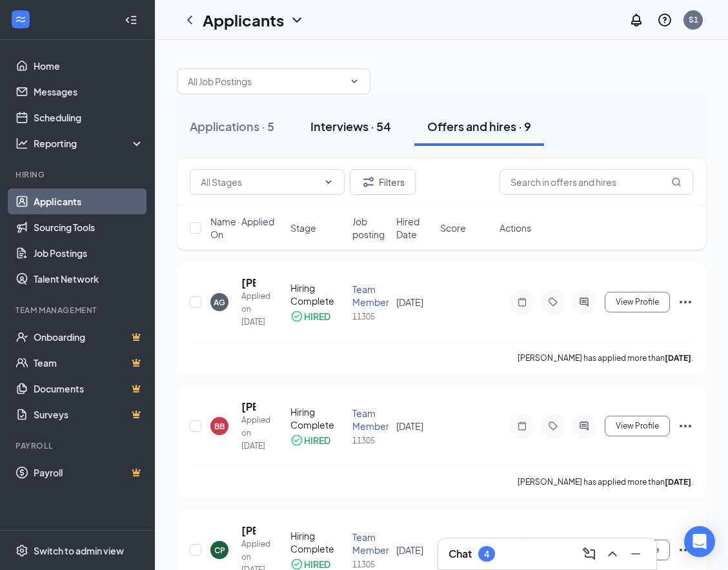  Describe the element at coordinates (636, 20) in the screenshot. I see `svg: Notifications` at that location.